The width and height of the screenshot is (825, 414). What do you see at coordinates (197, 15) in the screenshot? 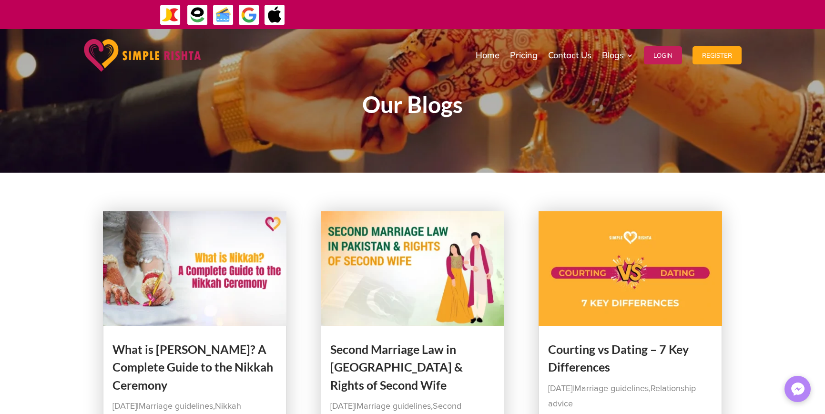
I see `img: EasyPaisa-icon` at bounding box center [197, 15].